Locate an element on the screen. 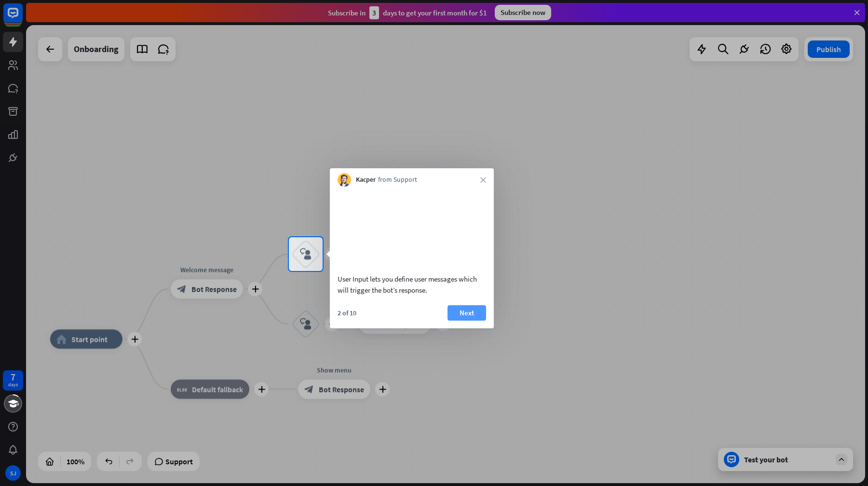 The image size is (868, 486). button: Open LiveChat chat widget is located at coordinates (22, 18).